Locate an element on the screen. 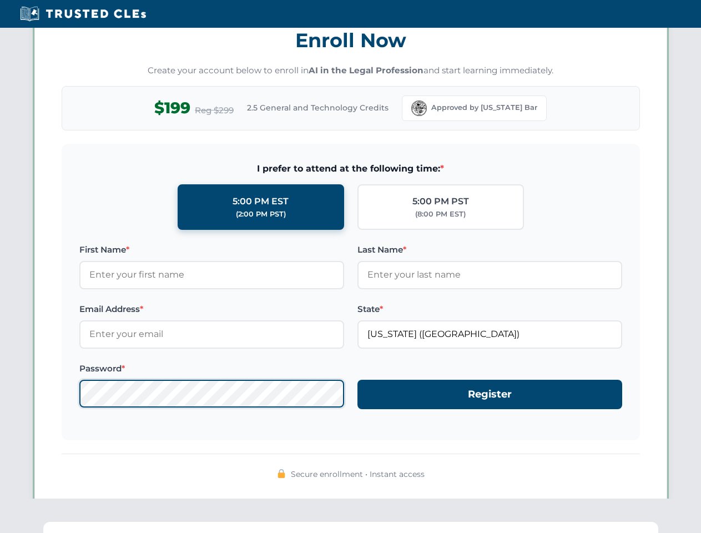 This screenshot has width=701, height=533. input: Enter your email is located at coordinates (211, 334).